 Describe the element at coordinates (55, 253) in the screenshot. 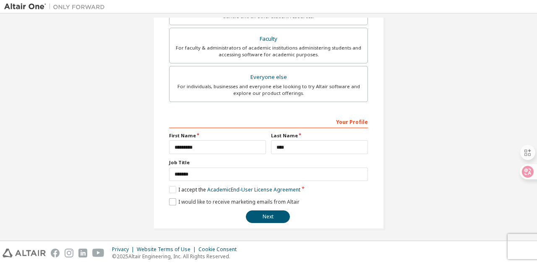

I see `img: facebook.svg` at that location.